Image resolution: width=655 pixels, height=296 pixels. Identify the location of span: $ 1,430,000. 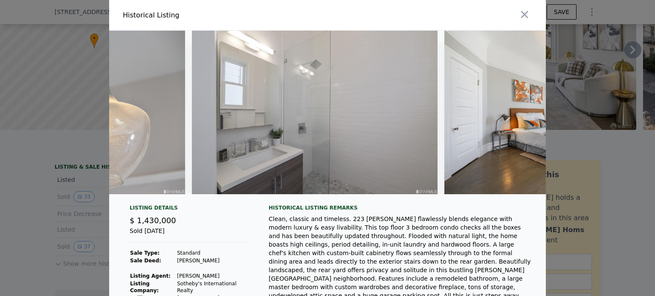
(153, 220).